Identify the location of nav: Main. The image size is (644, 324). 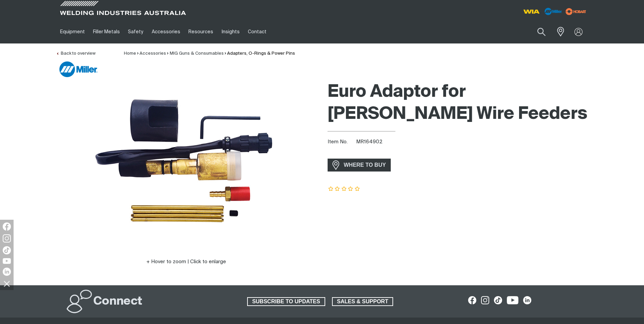
(256, 32).